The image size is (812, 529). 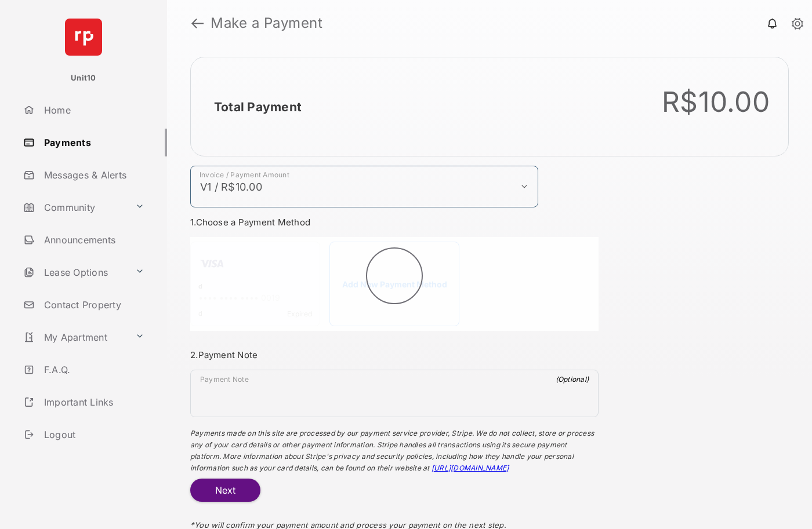 I want to click on div: R$10.00, so click(x=716, y=102).